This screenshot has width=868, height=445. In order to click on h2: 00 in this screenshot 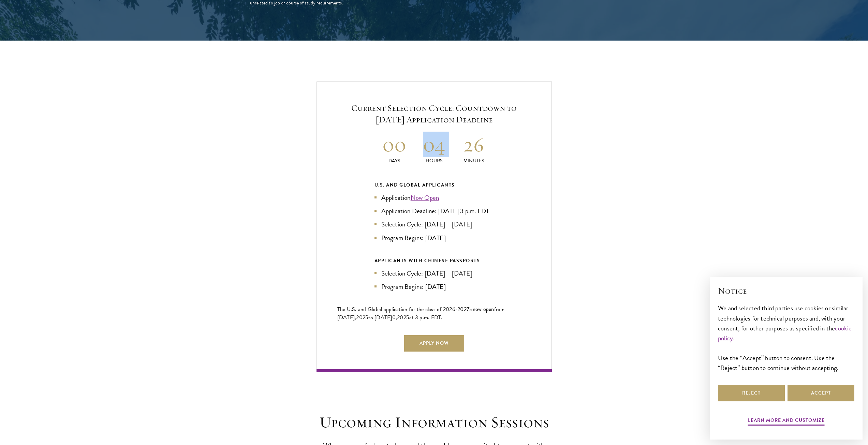, I will do `click(394, 144)`.